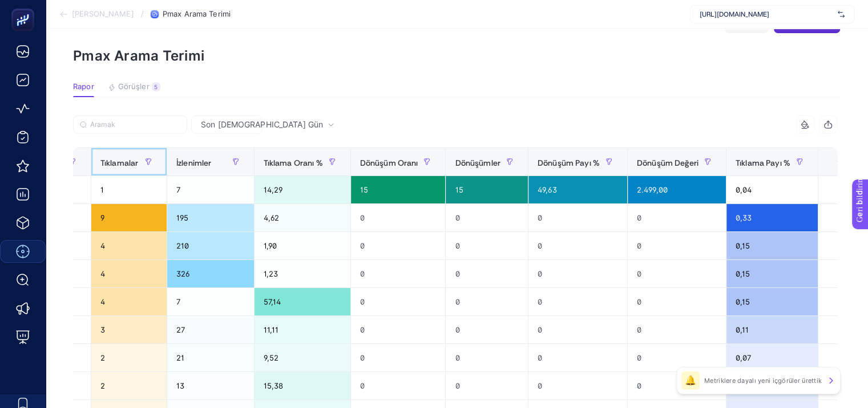 This screenshot has width=868, height=408. What do you see at coordinates (182, 274) in the screenshot?
I see `font: 326` at bounding box center [182, 274].